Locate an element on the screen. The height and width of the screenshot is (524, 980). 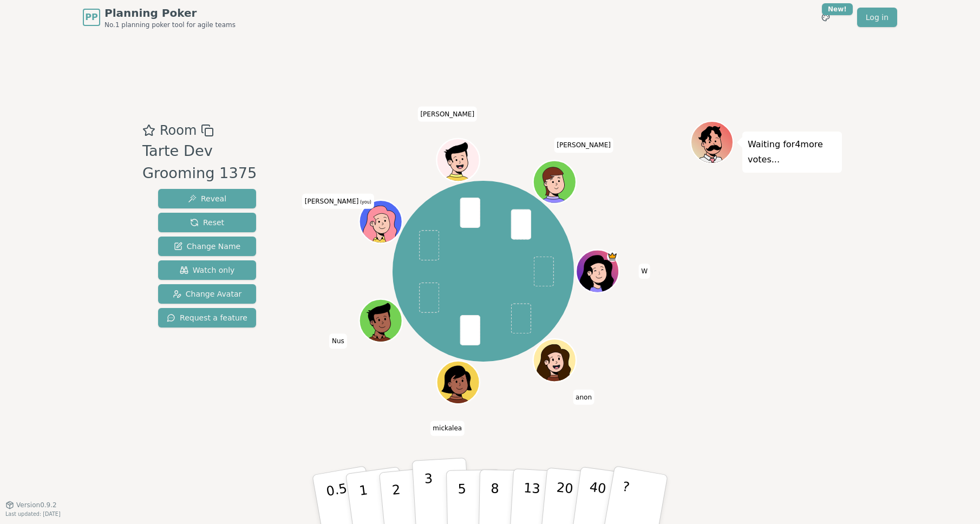
button: Version0.9.2 is located at coordinates (31, 505).